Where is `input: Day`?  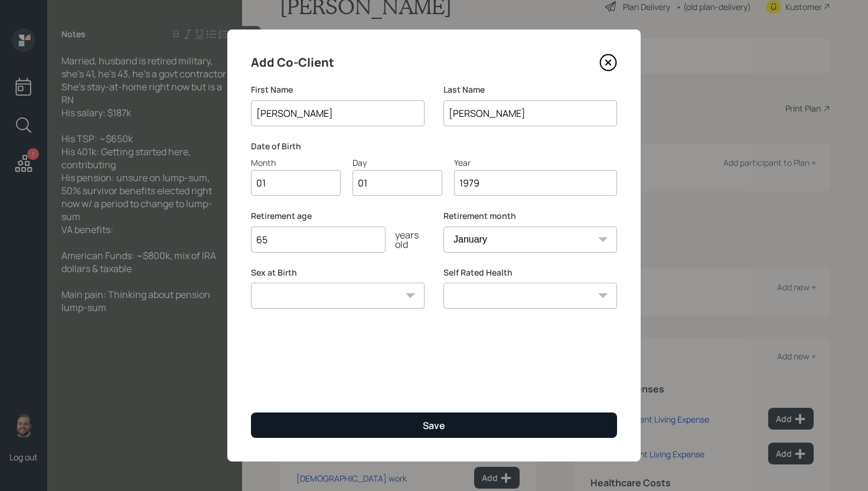
input: Day is located at coordinates (397, 183).